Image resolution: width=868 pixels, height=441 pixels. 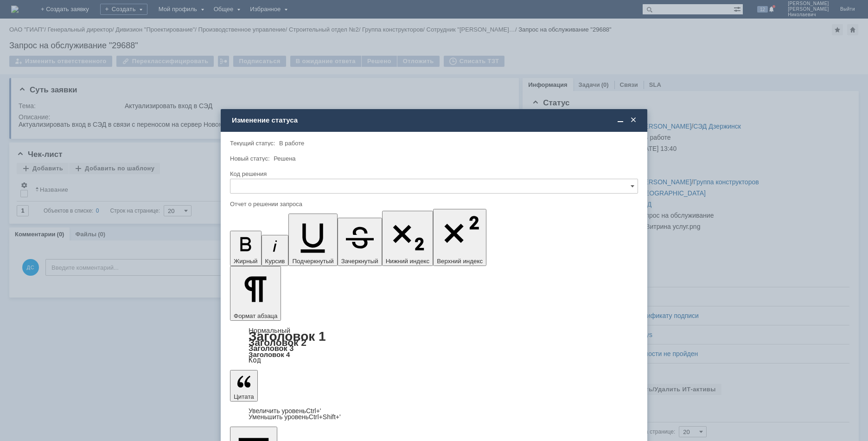 I want to click on label: Текущий статус:, so click(x=252, y=143).